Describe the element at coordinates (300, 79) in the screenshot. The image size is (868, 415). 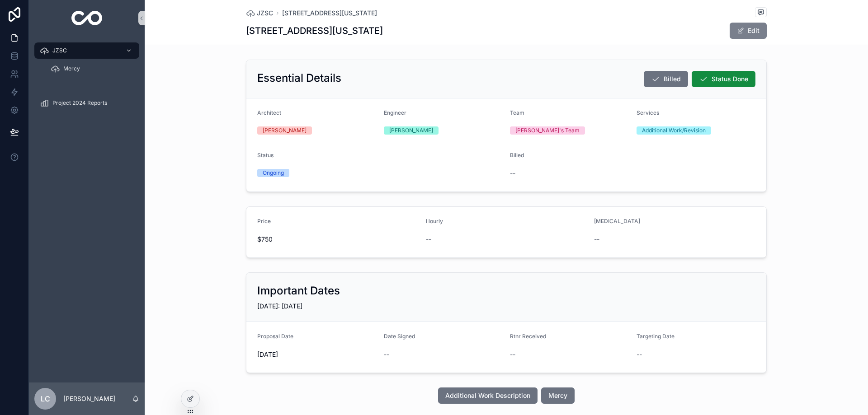
I see `h2: Essential Details` at that location.